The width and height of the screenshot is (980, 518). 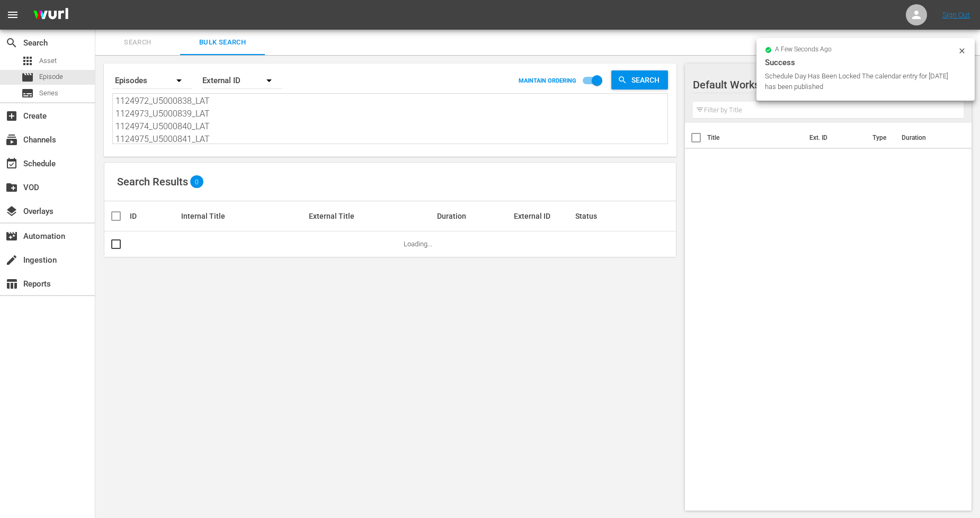 What do you see at coordinates (865, 63) in the screenshot?
I see `div: Success` at bounding box center [865, 63].